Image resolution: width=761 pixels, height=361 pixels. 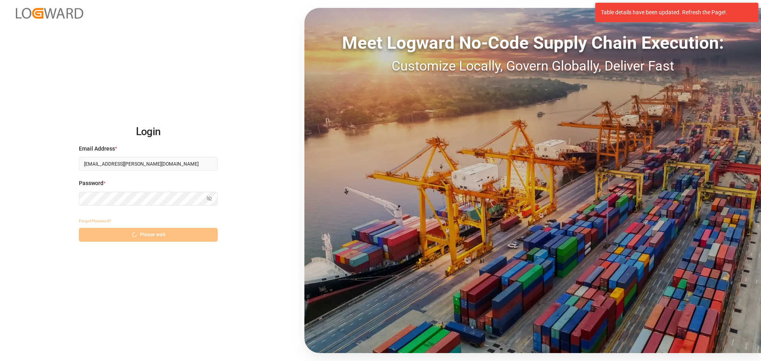 What do you see at coordinates (148, 132) in the screenshot?
I see `h2: Login` at bounding box center [148, 132].